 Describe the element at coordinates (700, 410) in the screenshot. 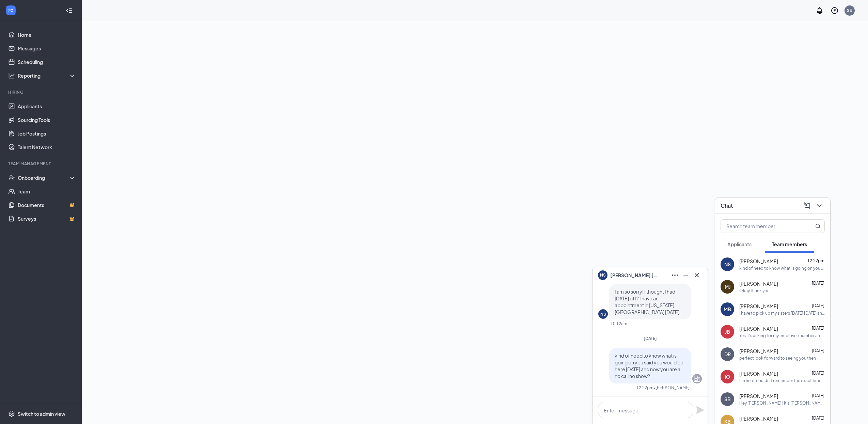

I see `button: Plane` at that location.